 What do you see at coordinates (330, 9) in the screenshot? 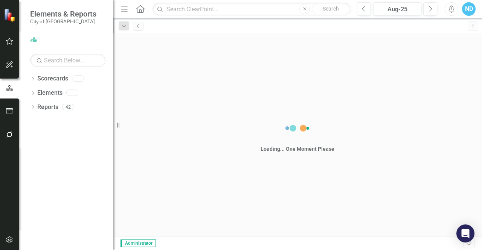
I see `button: Search` at bounding box center [330, 9].